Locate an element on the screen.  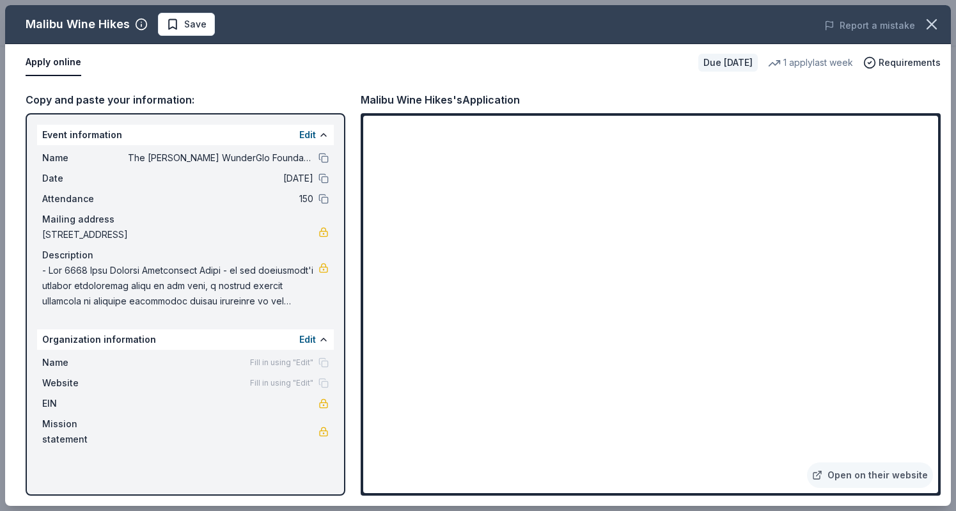
button: Save is located at coordinates (186, 24).